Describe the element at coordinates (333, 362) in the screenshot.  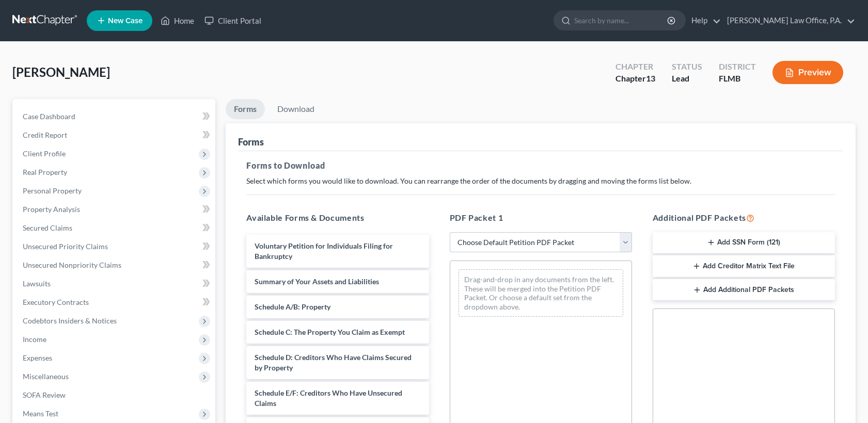
I see `span: Schedule D: Creditors Who Have Claims Secured by Property` at that location.